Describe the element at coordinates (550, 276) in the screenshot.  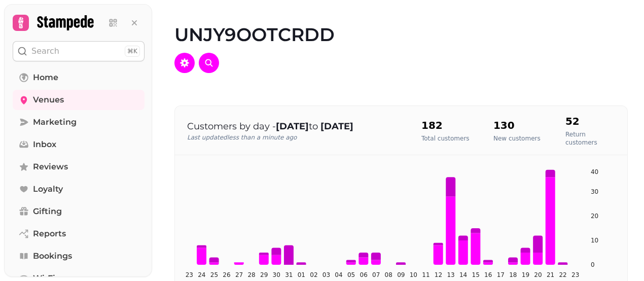
I see `tspan: 21` at that location.